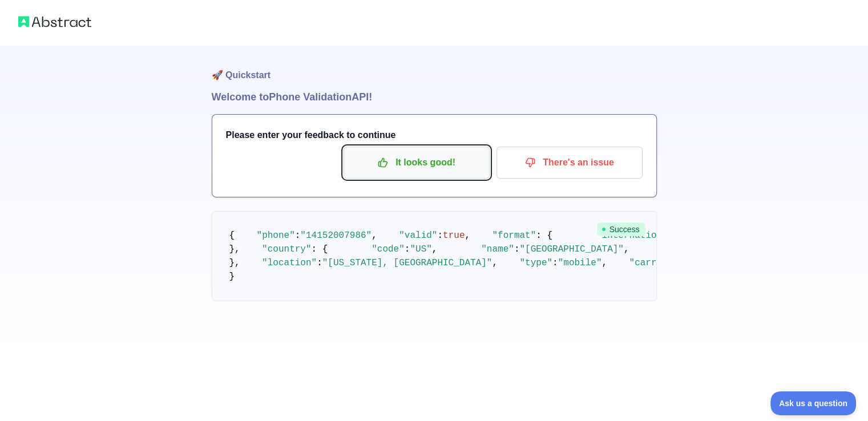  Describe the element at coordinates (621, 229) in the screenshot. I see `span: Success` at that location.